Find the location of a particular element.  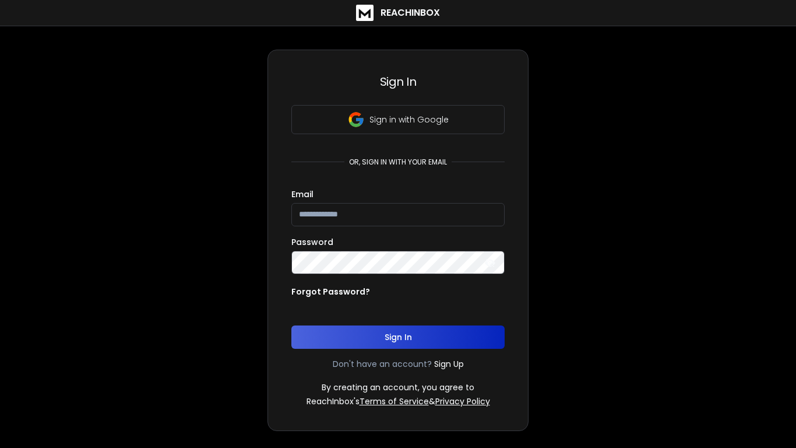

p: By creating an account, you agree to is located at coordinates (398, 387).